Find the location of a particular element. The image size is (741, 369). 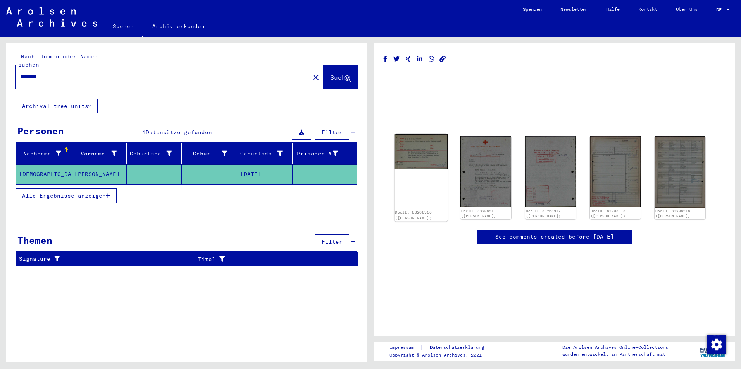

mat-header-cell: Geburtsname is located at coordinates (154, 154).